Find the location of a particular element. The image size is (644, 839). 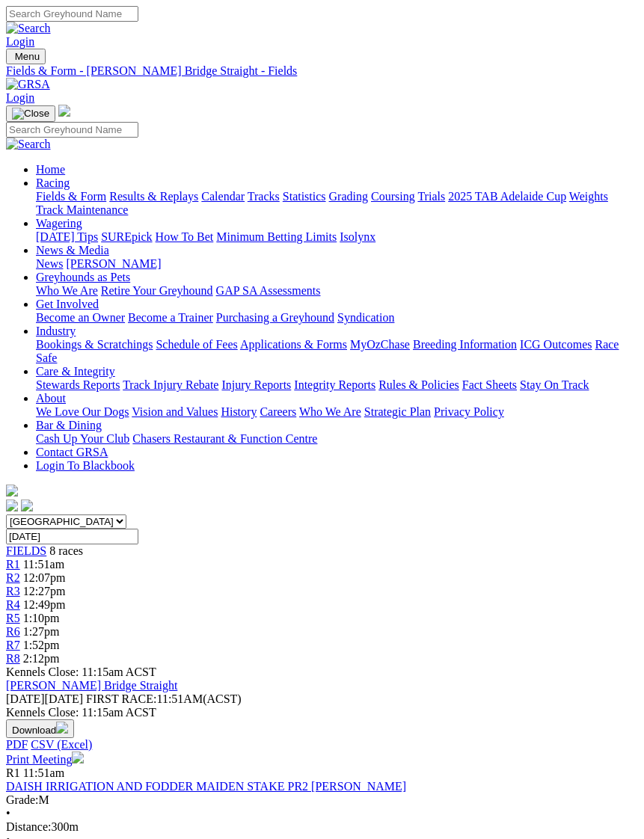

a: History is located at coordinates (239, 411).